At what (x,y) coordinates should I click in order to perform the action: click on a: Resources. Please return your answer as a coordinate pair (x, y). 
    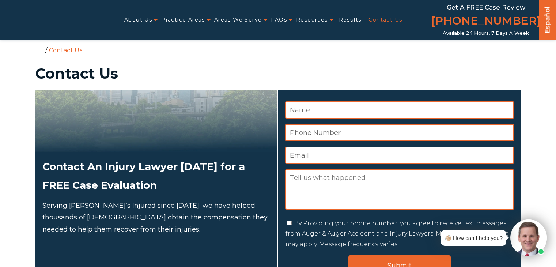
    Looking at the image, I should click on (312, 20).